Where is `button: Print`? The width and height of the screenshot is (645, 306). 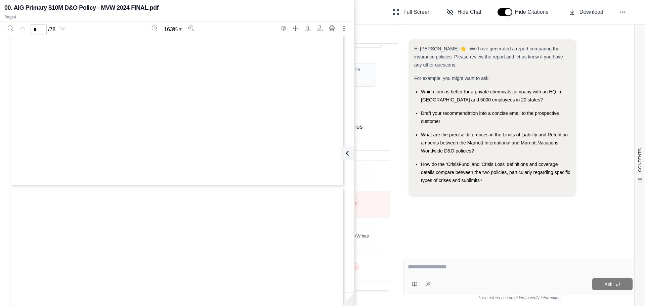
button: Print is located at coordinates (332, 28).